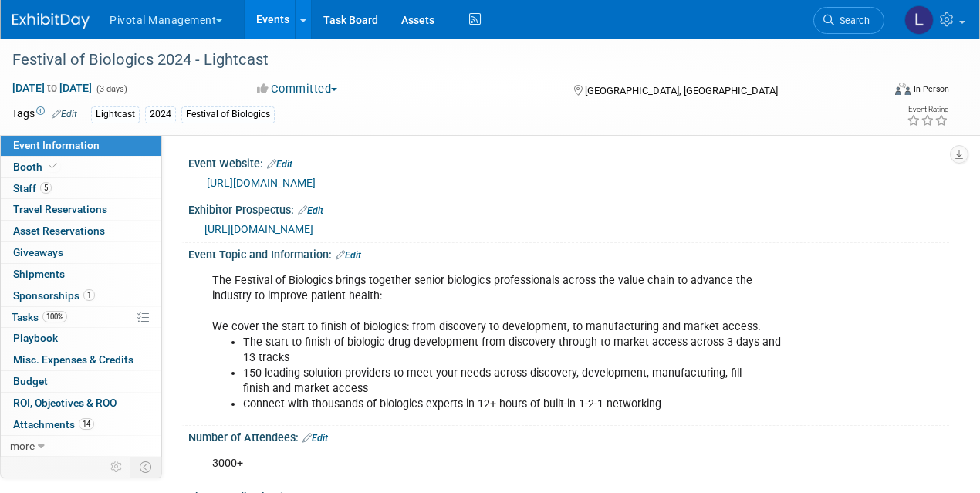  I want to click on div: Number of Attendees:, so click(569, 435).